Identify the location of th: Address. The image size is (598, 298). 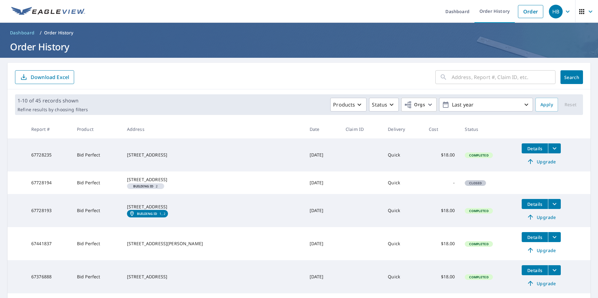
(213, 129).